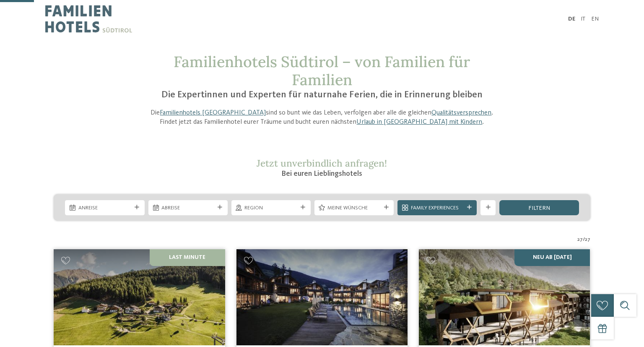 This screenshot has width=644, height=347. What do you see at coordinates (571, 19) in the screenshot?
I see `a: DE` at bounding box center [571, 19].